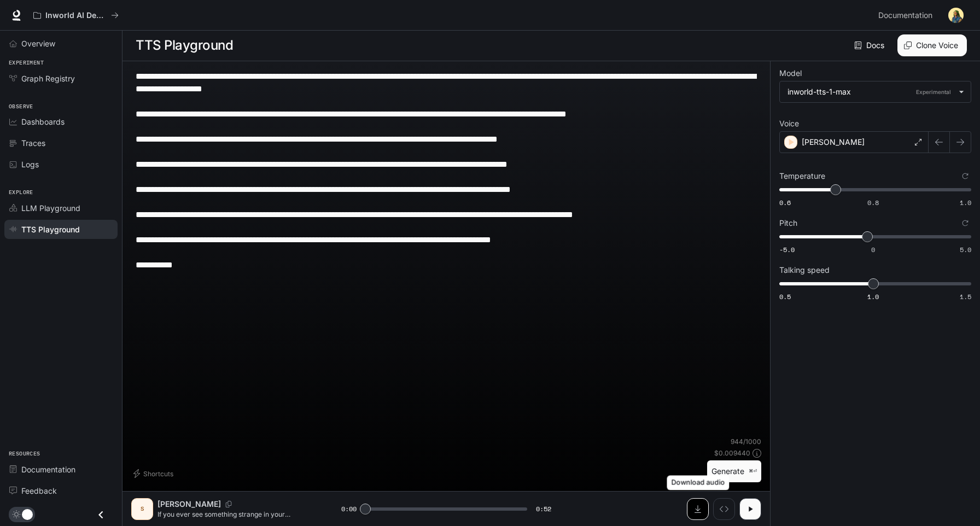 This screenshot has width=980, height=526. I want to click on a: Graph Registry, so click(61, 78).